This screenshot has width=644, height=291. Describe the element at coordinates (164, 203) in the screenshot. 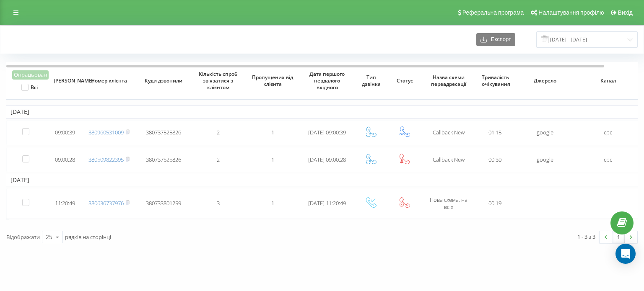

I see `span: 380733801259` at that location.